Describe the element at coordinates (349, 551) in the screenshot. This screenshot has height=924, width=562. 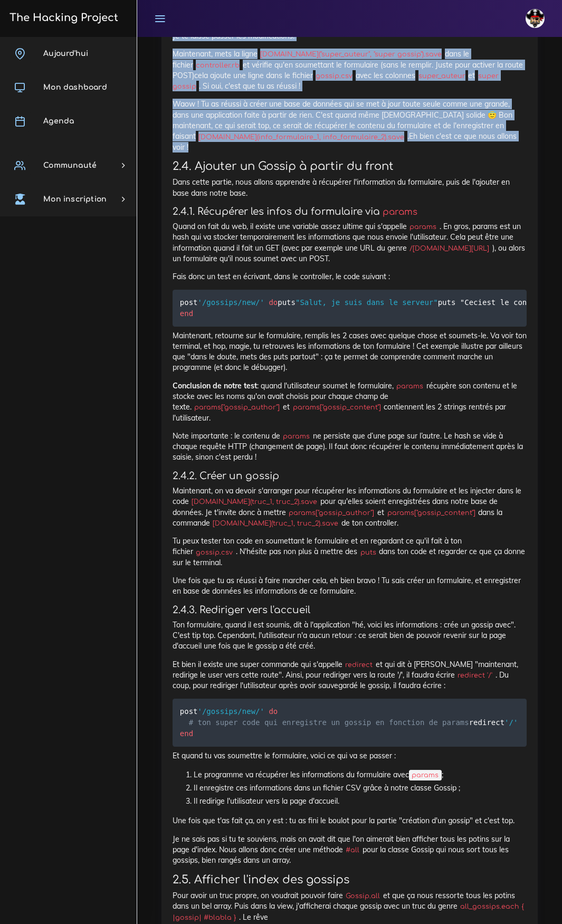
I see `p: Tu peux tester ton code en soumettant le formulaire et en regardant ce qu'il fait à ton fichier ....` at that location.